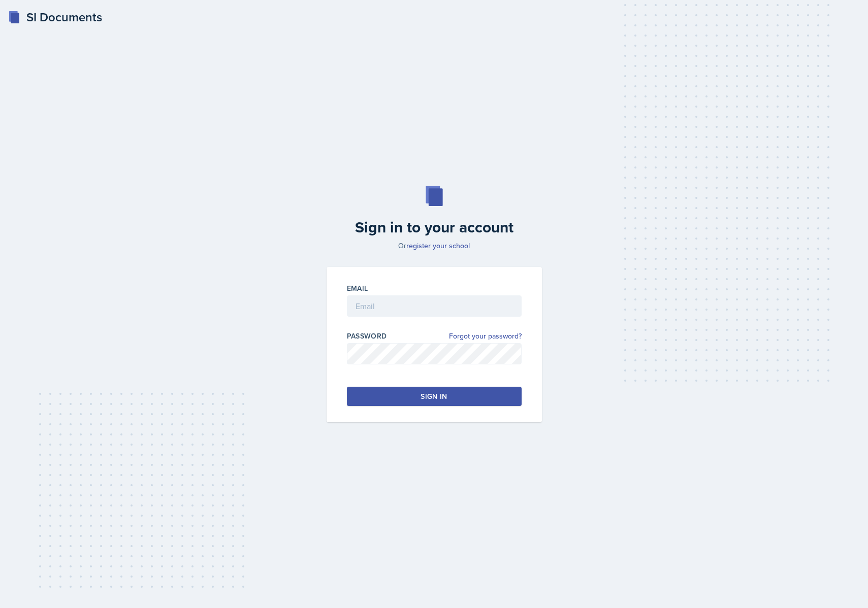  Describe the element at coordinates (434, 246) in the screenshot. I see `p: Or` at that location.